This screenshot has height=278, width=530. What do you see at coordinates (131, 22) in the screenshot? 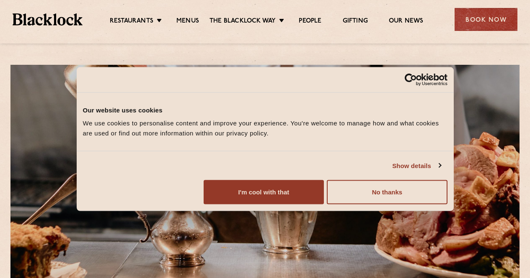
I see `a: Restaurants` at bounding box center [131, 22].